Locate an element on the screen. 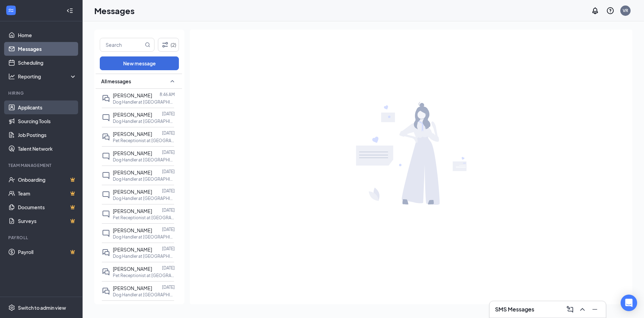  button: ChevronUp is located at coordinates (582, 310).